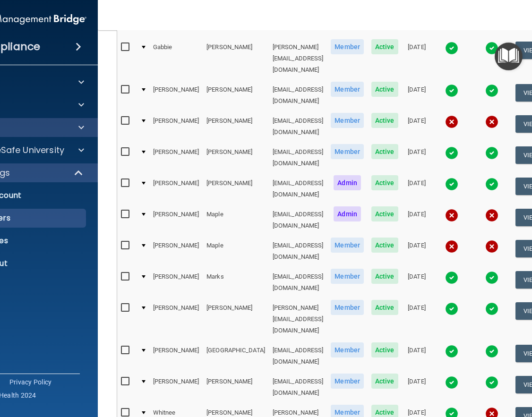 The width and height of the screenshot is (532, 417). What do you see at coordinates (509, 56) in the screenshot?
I see `button: Open Resource Center` at bounding box center [509, 56].